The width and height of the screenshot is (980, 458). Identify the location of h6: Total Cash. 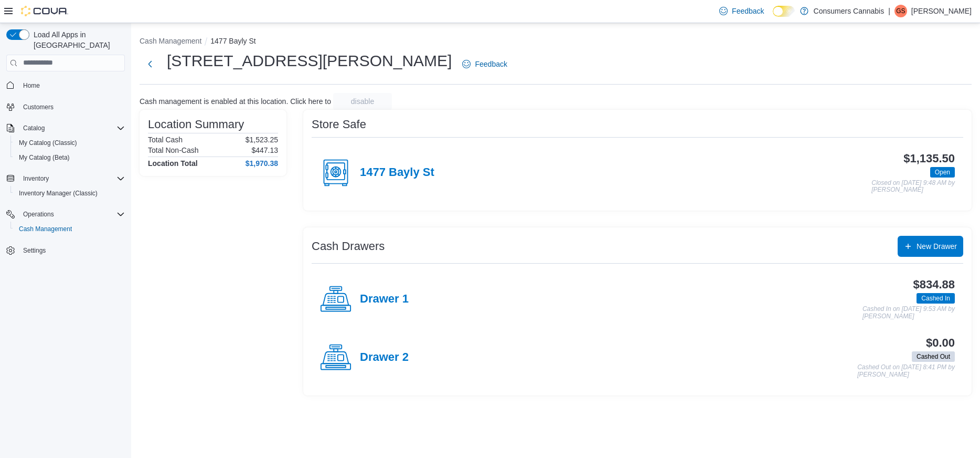
(166, 139).